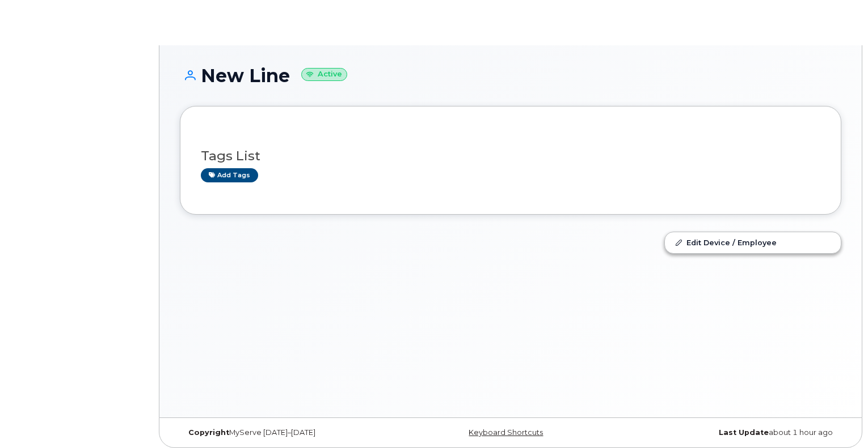 This screenshot has height=448, width=868. What do you see at coordinates (744, 432) in the screenshot?
I see `strong: Last Update` at bounding box center [744, 432].